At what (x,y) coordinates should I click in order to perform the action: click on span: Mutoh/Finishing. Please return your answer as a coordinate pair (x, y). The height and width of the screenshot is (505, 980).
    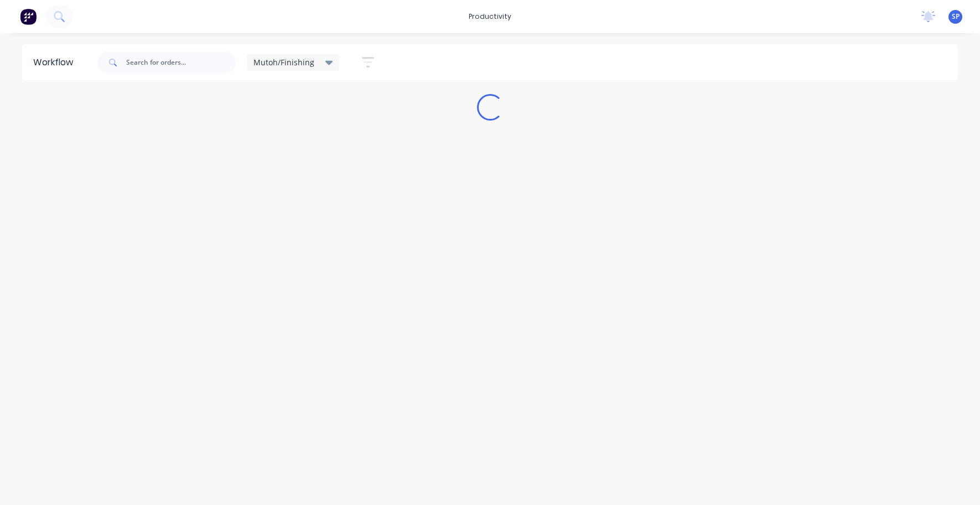
    Looking at the image, I should click on (284, 62).